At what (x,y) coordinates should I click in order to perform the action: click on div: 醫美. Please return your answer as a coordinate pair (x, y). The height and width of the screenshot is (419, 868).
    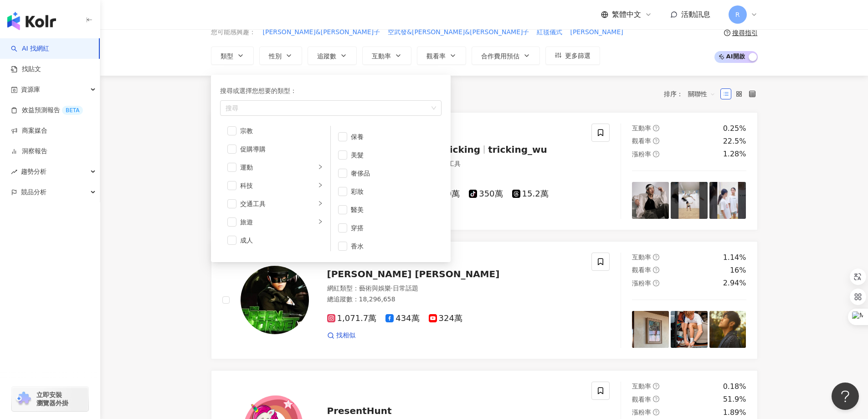
    Looking at the image, I should click on (393, 210).